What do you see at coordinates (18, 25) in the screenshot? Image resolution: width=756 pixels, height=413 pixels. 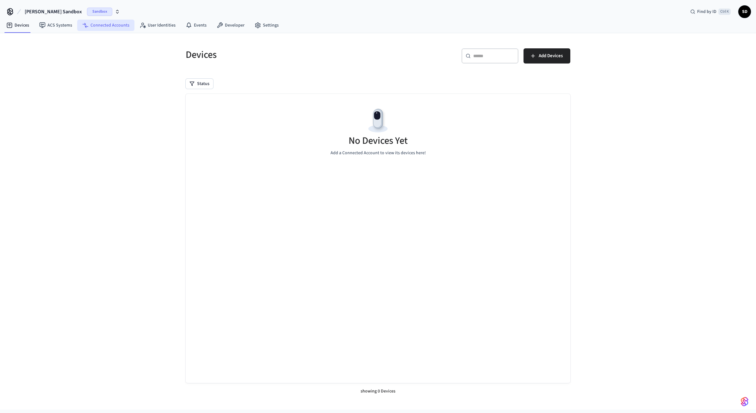 I see `a: Devices` at bounding box center [18, 25].